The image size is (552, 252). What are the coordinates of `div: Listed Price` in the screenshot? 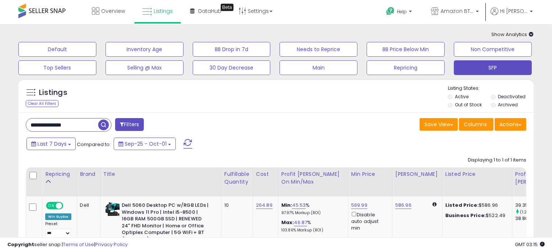 It's located at (477, 174).